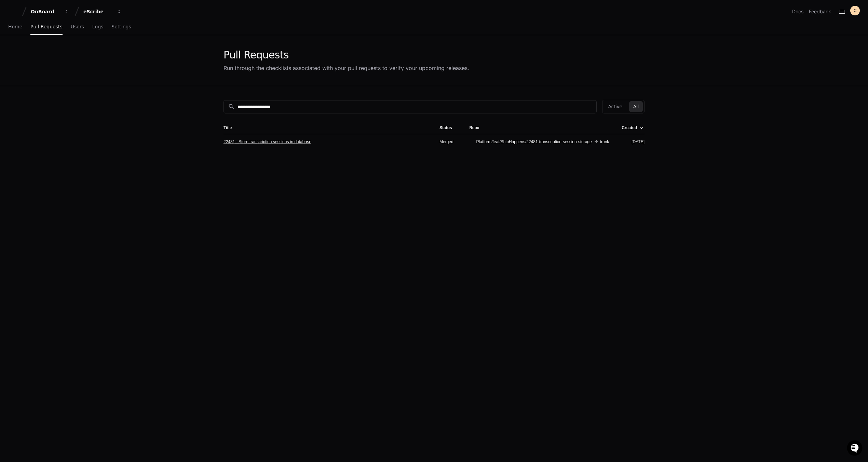 The height and width of the screenshot is (462, 868). Describe the element at coordinates (636, 106) in the screenshot. I see `button: All` at that location.